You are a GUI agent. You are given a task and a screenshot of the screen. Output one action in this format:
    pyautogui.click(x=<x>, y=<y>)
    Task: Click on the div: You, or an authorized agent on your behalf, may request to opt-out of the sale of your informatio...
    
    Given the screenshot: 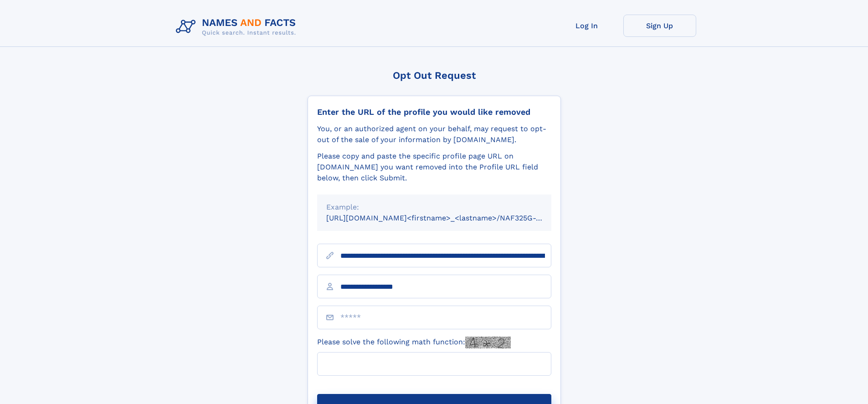 What is the action you would take?
    pyautogui.click(x=434, y=135)
    